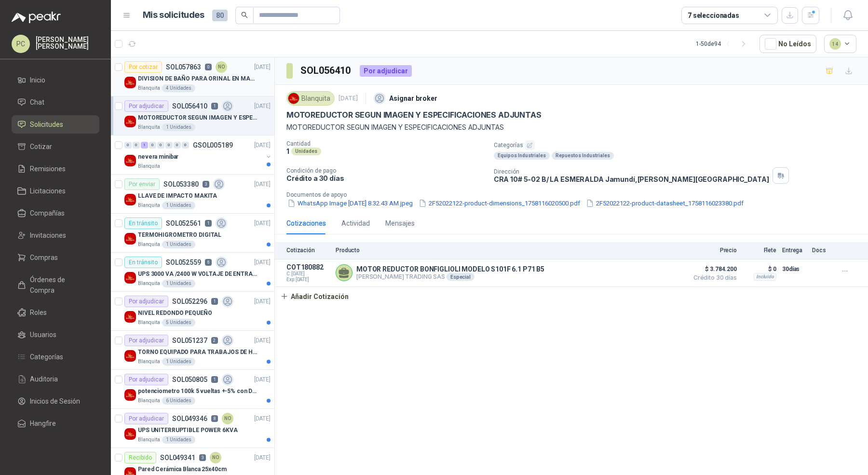 Image resolution: width=868 pixels, height=475 pixels. I want to click on span: Invitaciones, so click(48, 235).